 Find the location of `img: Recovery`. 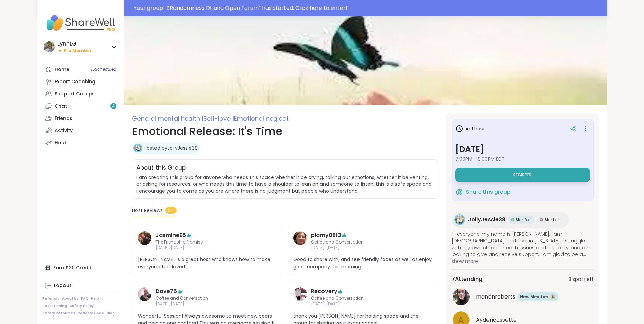

img: Recovery is located at coordinates (300, 294).